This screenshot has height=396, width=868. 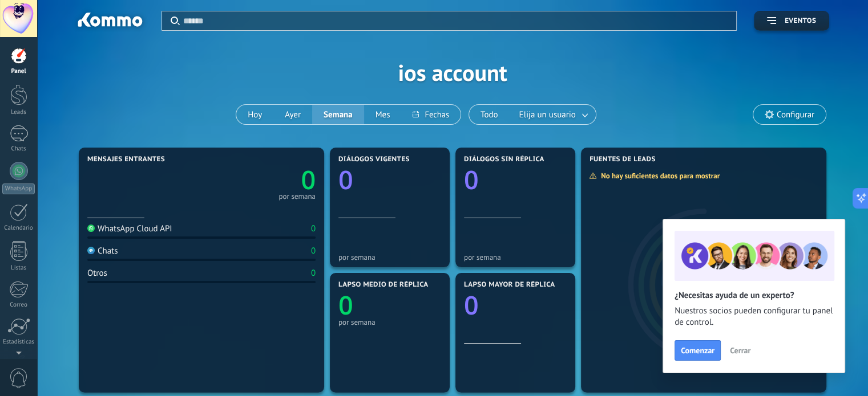 What do you see at coordinates (504, 160) in the screenshot?
I see `span: Diálogos sin réplica` at bounding box center [504, 160].